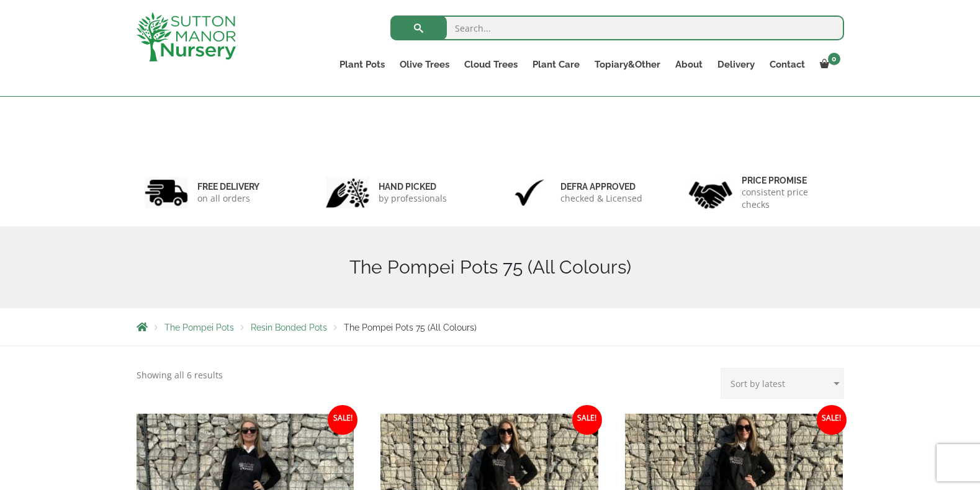  Describe the element at coordinates (711, 192) in the screenshot. I see `img: 4.jpg` at that location.